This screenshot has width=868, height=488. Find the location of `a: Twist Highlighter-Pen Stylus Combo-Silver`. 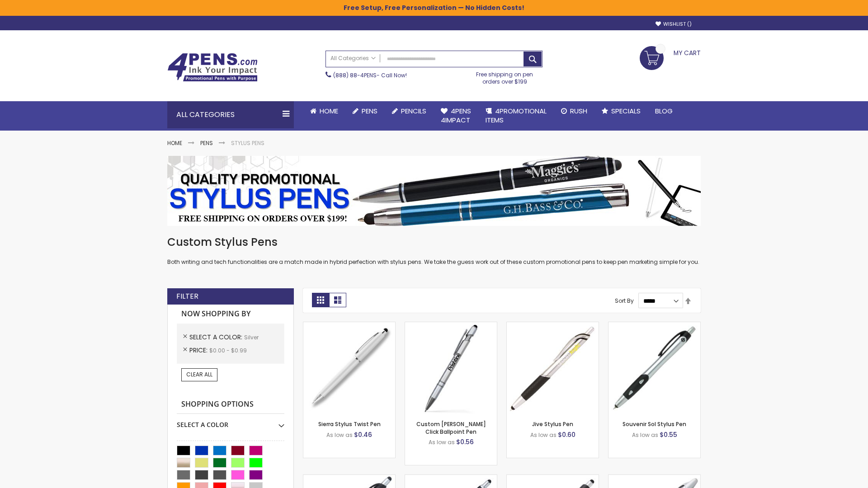

a: Twist Highlighter-Pen Stylus Combo-Silver is located at coordinates (654, 479).